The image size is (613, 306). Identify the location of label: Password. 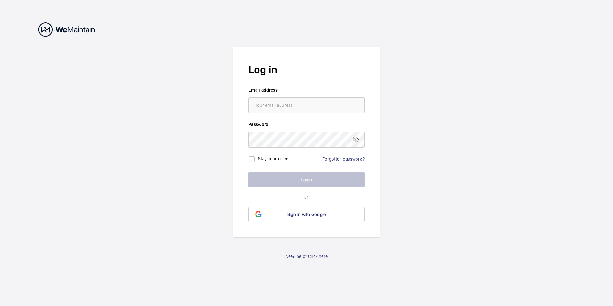
(306, 124).